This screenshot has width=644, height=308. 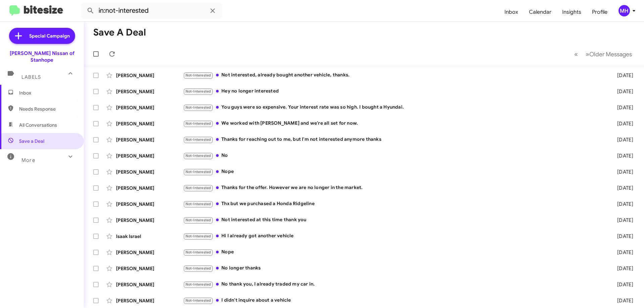 What do you see at coordinates (600, 12) in the screenshot?
I see `span: Profile` at bounding box center [600, 12].